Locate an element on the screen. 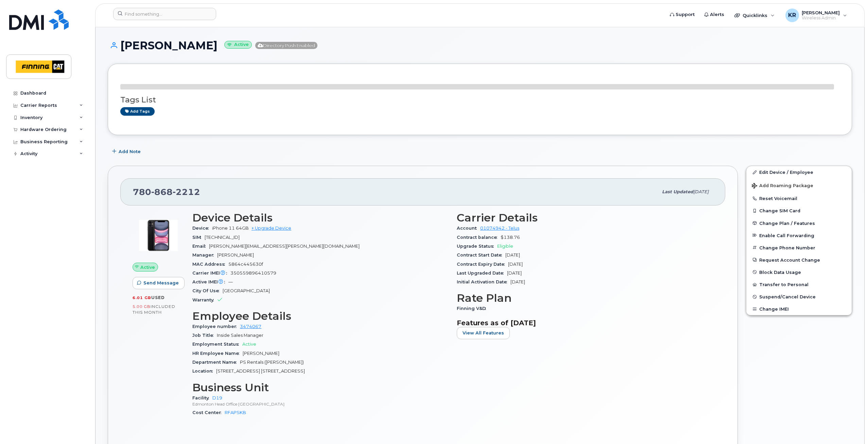  span: SIM is located at coordinates (198, 237).